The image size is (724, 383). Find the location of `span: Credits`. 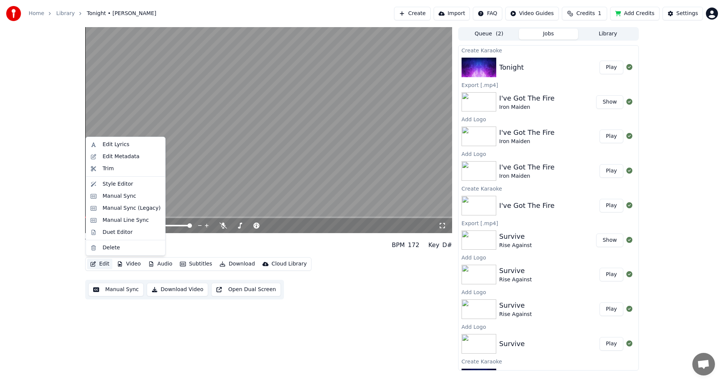

span: Credits is located at coordinates (585, 14).